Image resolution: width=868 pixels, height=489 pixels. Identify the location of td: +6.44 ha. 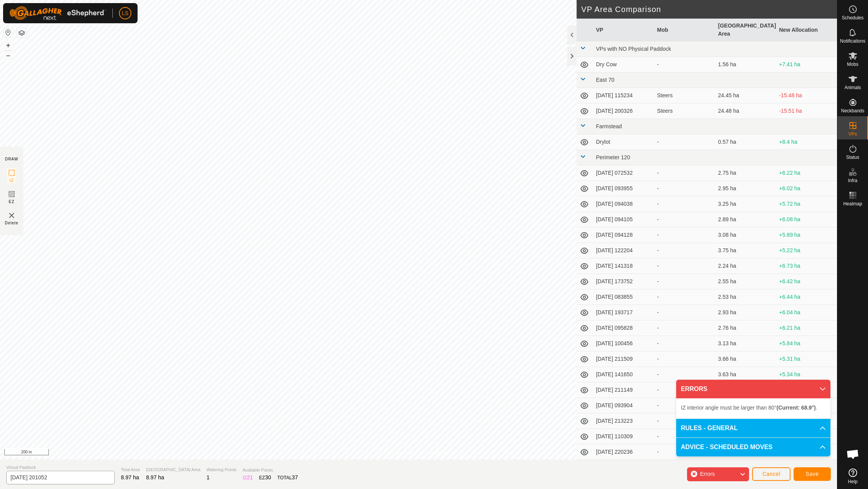
(807, 297).